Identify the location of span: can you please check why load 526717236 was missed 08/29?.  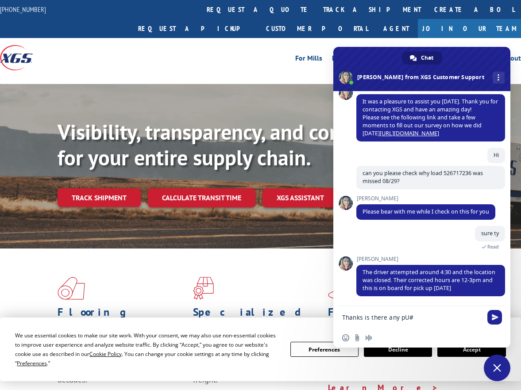
(422, 177).